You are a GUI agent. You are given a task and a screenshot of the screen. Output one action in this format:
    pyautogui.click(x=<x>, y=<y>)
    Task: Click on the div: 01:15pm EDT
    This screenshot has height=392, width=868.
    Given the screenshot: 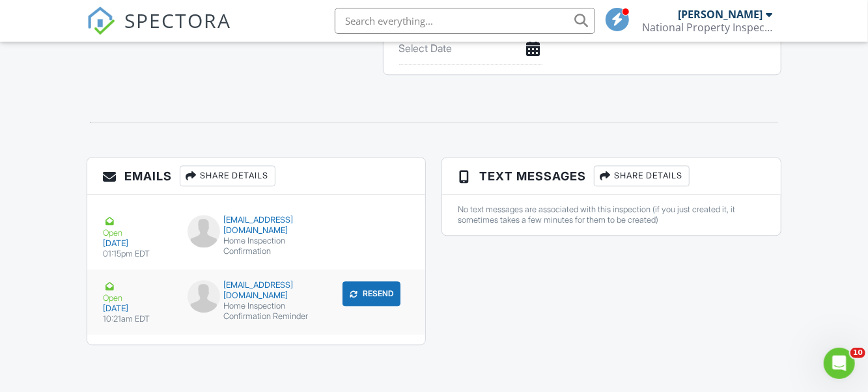 What is the action you would take?
    pyautogui.click(x=137, y=254)
    